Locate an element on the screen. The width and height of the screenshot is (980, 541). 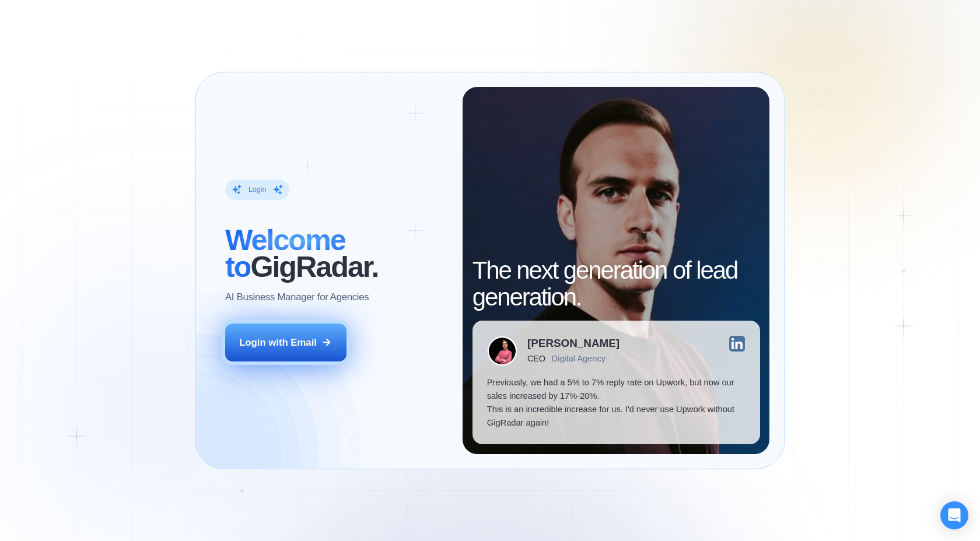
div: Open Intercom Messenger is located at coordinates (954, 515).